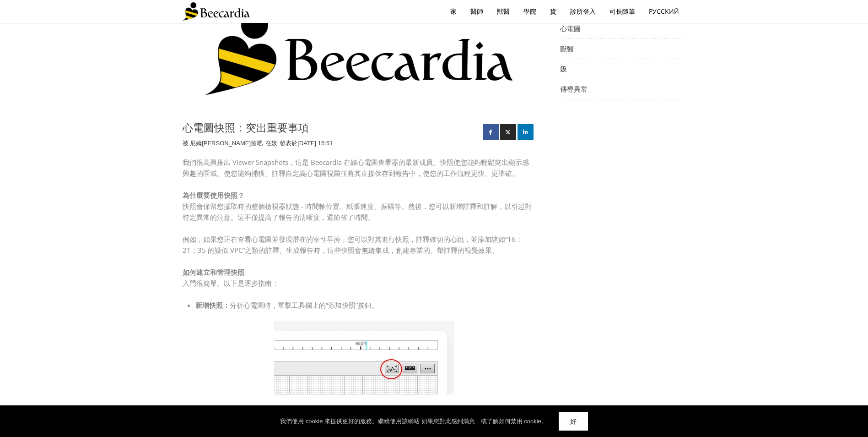  Describe the element at coordinates (213, 272) in the screenshot. I see `span: 如何建立和管理快照` at that location.